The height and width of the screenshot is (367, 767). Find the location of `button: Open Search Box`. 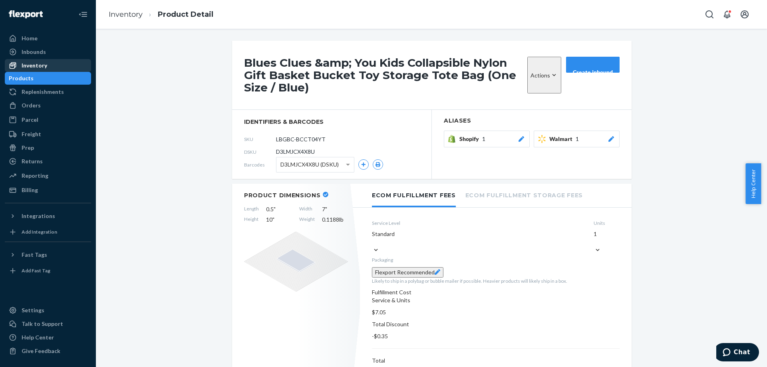

button: Open Search Box is located at coordinates (709, 14).